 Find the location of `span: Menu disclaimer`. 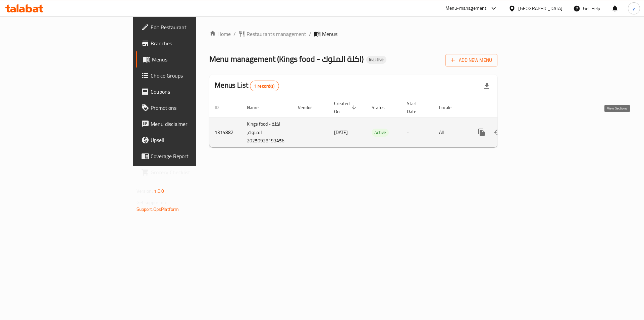

span: Menu disclaimer is located at coordinates (193, 124).